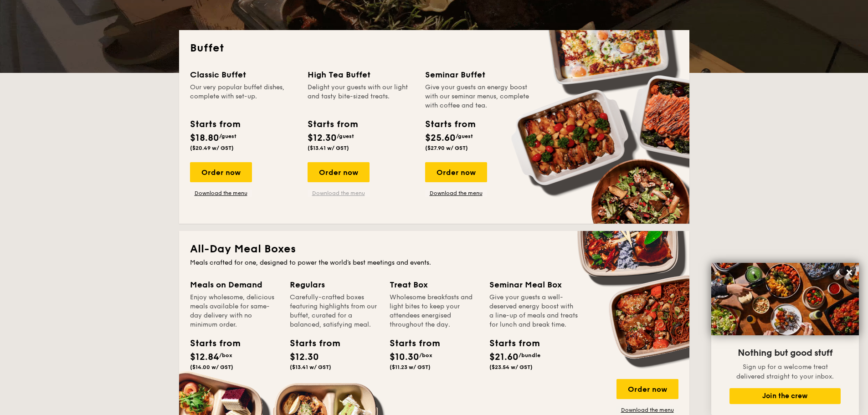 The width and height of the screenshot is (868, 415). I want to click on div: Seminar Buffet, so click(478, 74).